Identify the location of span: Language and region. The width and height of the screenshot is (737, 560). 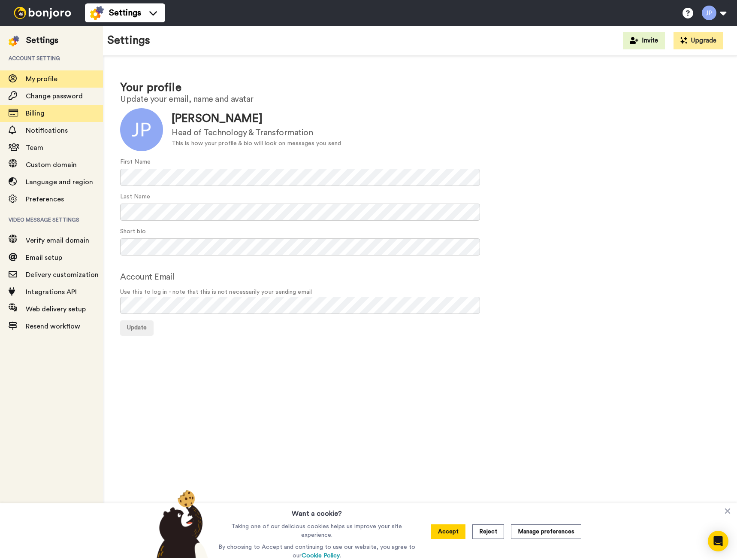
(59, 182).